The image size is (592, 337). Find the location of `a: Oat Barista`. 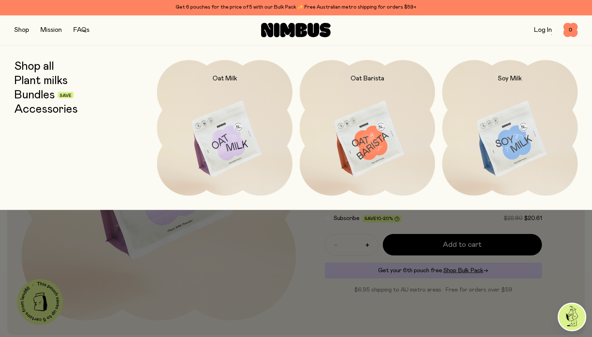

a: Oat Barista is located at coordinates (368, 128).